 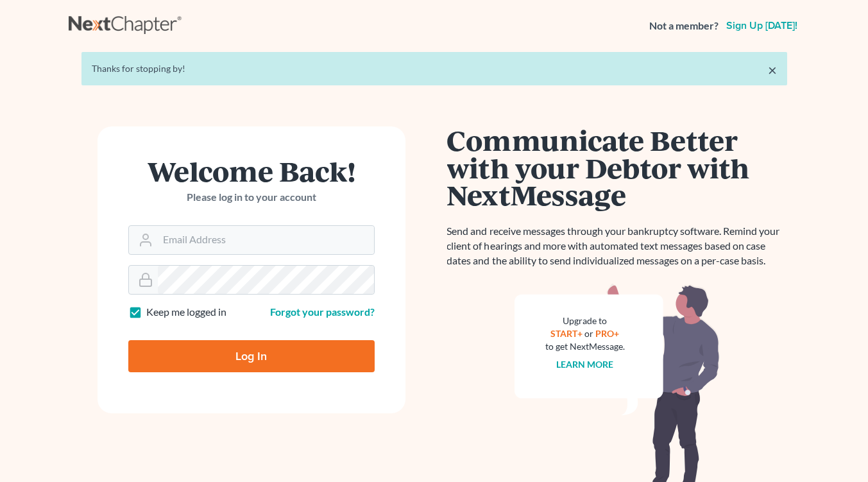 I want to click on div: Upgrade to, so click(x=585, y=321).